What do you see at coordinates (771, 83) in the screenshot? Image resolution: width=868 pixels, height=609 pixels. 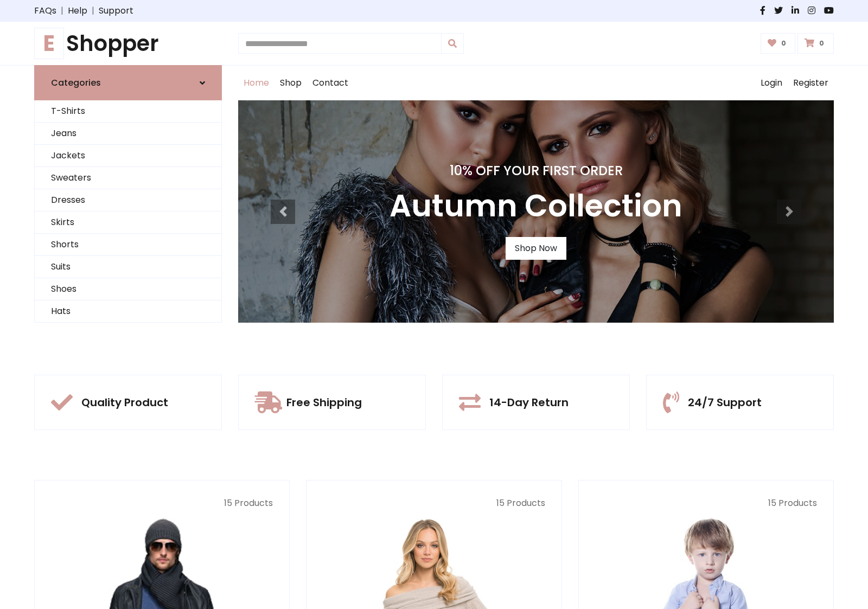 I see `a: Login` at bounding box center [771, 83].